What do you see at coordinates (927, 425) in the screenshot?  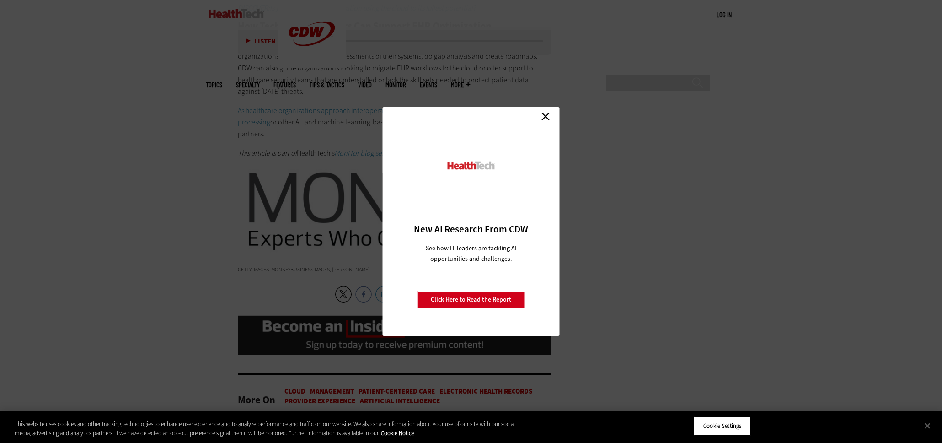 I see `button: Close` at bounding box center [927, 425].